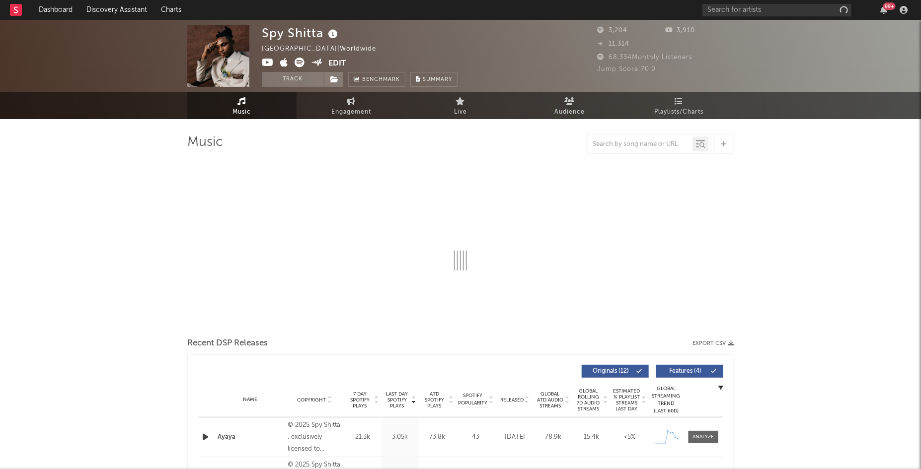 This screenshot has height=469, width=921. What do you see at coordinates (359, 400) in the screenshot?
I see `span: 7 Day Spotify Plays` at bounding box center [359, 400].